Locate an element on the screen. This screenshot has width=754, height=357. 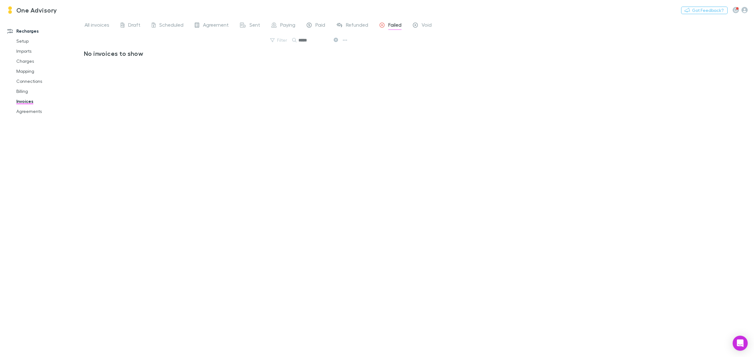
a: Connections is located at coordinates (49, 81).